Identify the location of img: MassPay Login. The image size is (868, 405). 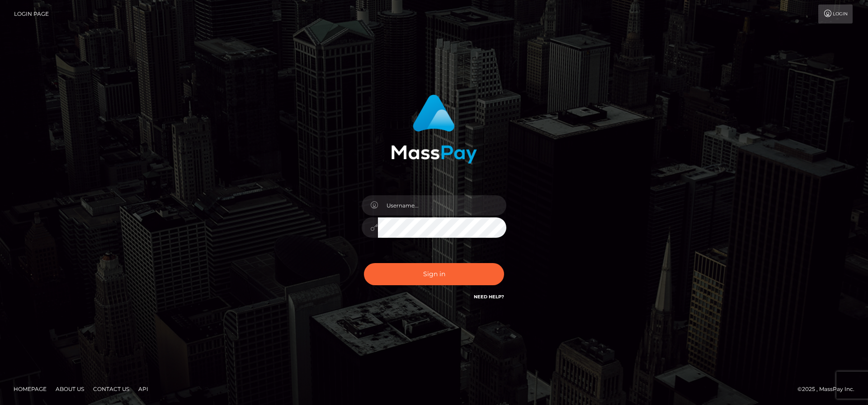
(434, 129).